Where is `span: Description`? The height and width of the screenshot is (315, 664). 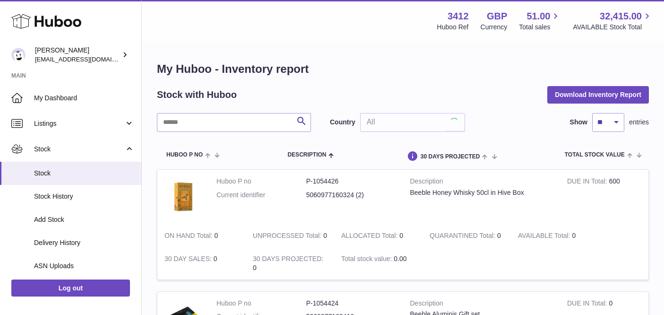 span: Description is located at coordinates (307, 155).